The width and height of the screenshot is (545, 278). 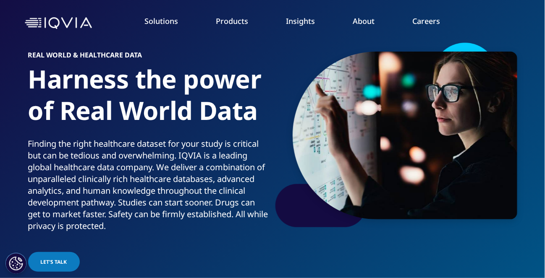 I want to click on p: Finding the right healthcare dataset for your study is critical but can be tedious and overwhelmi..., so click(x=149, y=188).